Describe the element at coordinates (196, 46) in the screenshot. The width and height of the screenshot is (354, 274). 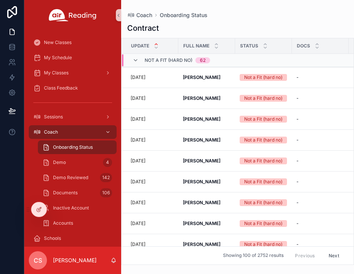
I see `span: Full name` at that location.